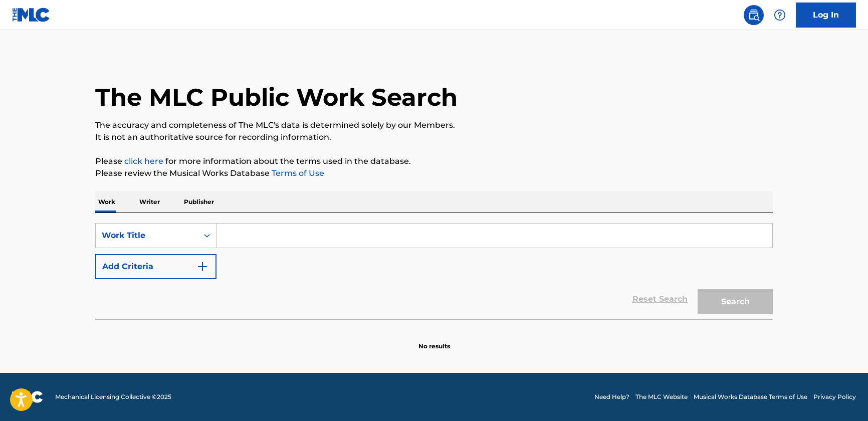  Describe the element at coordinates (843, 397) in the screenshot. I see `div: Chat Widget` at that location.